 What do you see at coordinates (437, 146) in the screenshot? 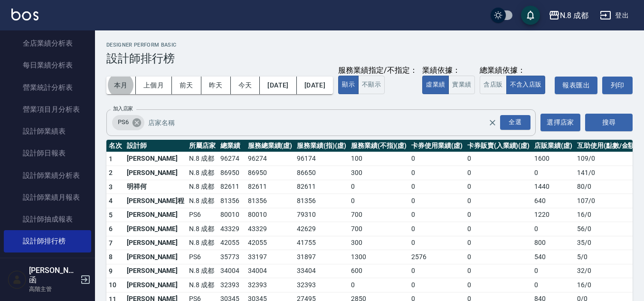
I see `th: 卡券使用業績(虛)` at bounding box center [437, 146].